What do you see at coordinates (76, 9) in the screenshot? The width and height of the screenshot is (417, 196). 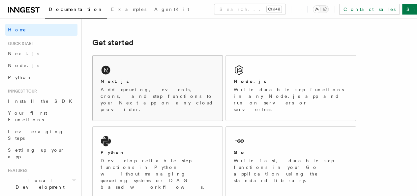 I see `span: Documentation` at bounding box center [76, 9].